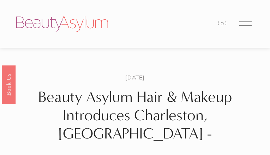 This screenshot has height=155, width=270. Describe the element at coordinates (62, 24) in the screenshot. I see `img: Beauty Asylum | Bridal Hair &amp; Makeup Charlotte &amp; Atlanta` at that location.